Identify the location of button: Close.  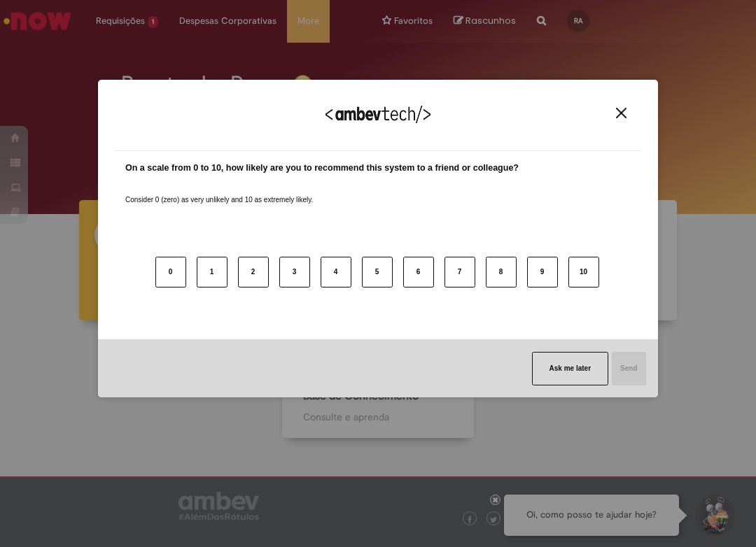
(621, 113).